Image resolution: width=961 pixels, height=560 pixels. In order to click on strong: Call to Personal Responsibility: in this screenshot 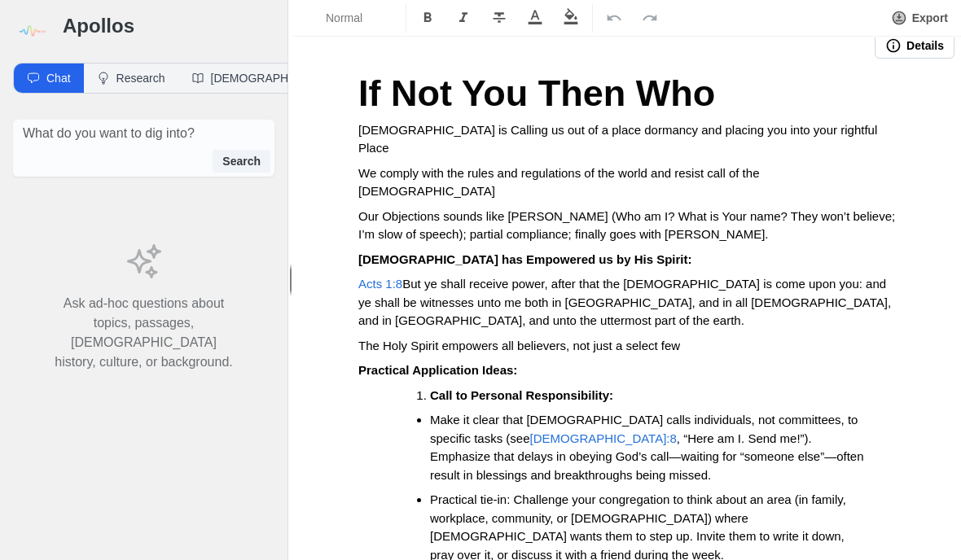, I will do `click(521, 394)`.